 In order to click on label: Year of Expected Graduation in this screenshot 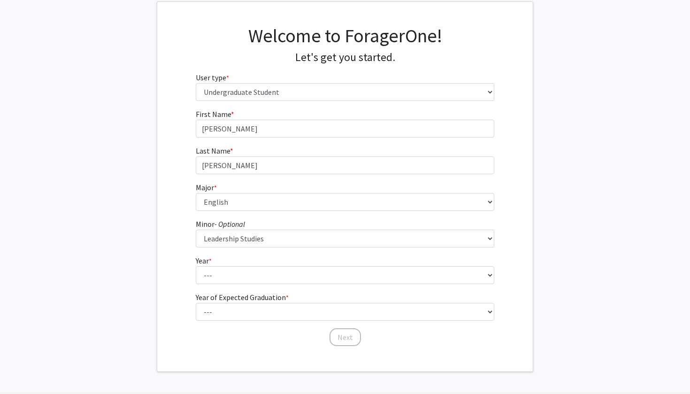, I will do `click(242, 297)`.